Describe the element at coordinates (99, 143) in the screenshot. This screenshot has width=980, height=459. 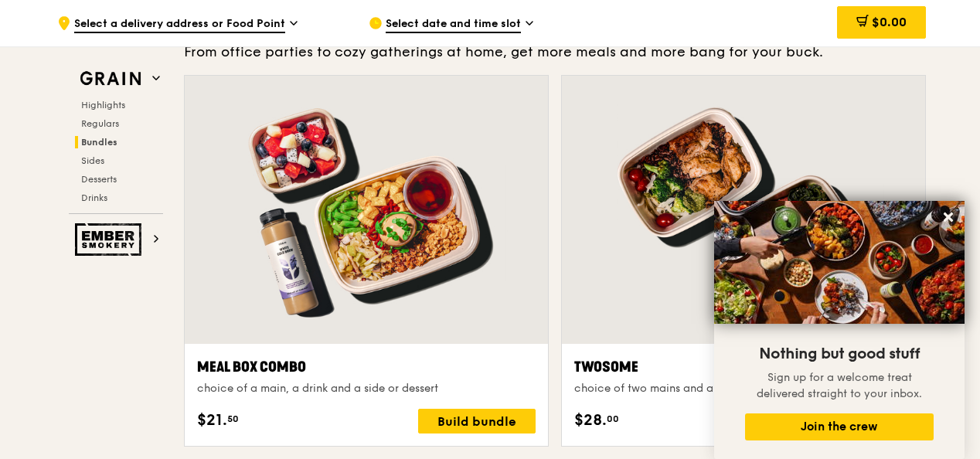
I see `span: Bundles` at that location.